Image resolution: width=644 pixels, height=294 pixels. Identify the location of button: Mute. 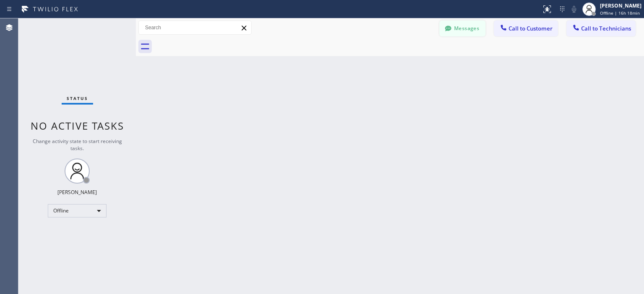
(574, 9).